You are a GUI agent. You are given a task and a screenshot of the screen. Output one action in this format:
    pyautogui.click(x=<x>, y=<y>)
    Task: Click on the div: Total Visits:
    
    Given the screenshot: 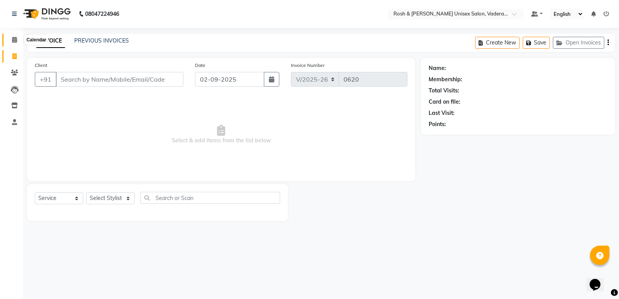 What is the action you would take?
    pyautogui.click(x=444, y=91)
    